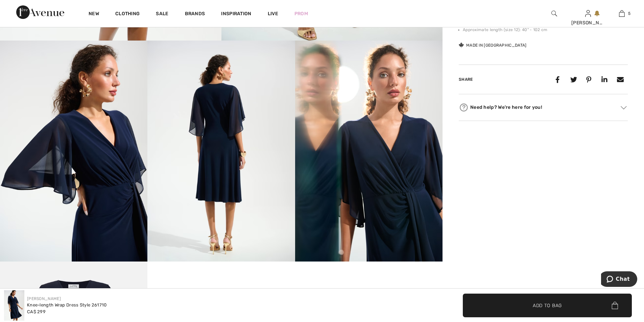 Image resolution: width=644 pixels, height=322 pixels. What do you see at coordinates (127, 14) in the screenshot?
I see `a: Clothing` at bounding box center [127, 14].